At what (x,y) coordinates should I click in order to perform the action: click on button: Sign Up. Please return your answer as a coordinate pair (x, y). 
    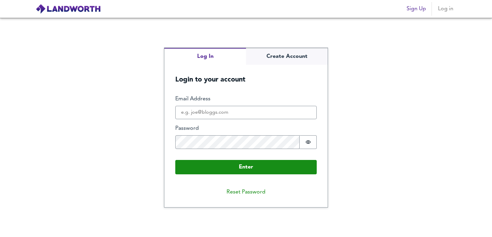
    Looking at the image, I should click on (416, 9).